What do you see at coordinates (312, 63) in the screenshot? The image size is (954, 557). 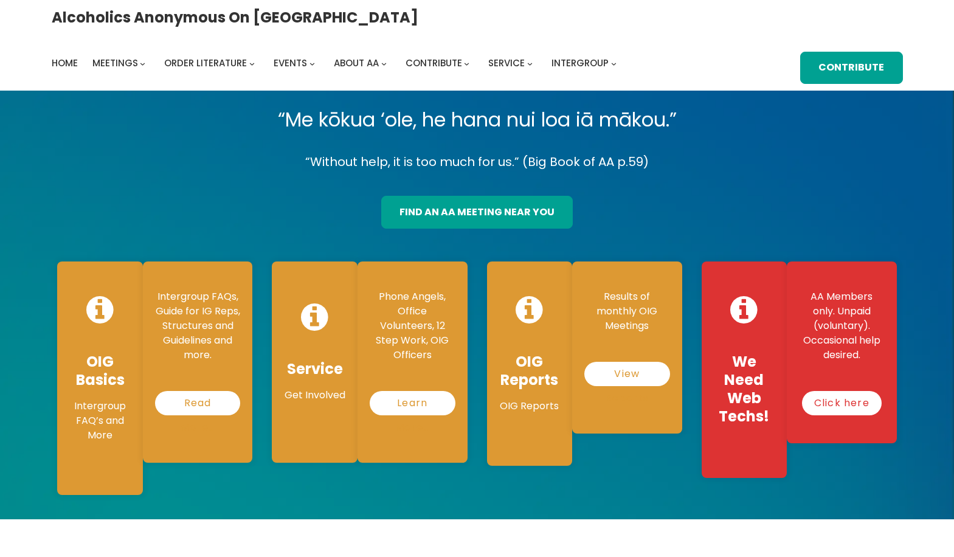 I see `button: Events submenu` at bounding box center [312, 63].